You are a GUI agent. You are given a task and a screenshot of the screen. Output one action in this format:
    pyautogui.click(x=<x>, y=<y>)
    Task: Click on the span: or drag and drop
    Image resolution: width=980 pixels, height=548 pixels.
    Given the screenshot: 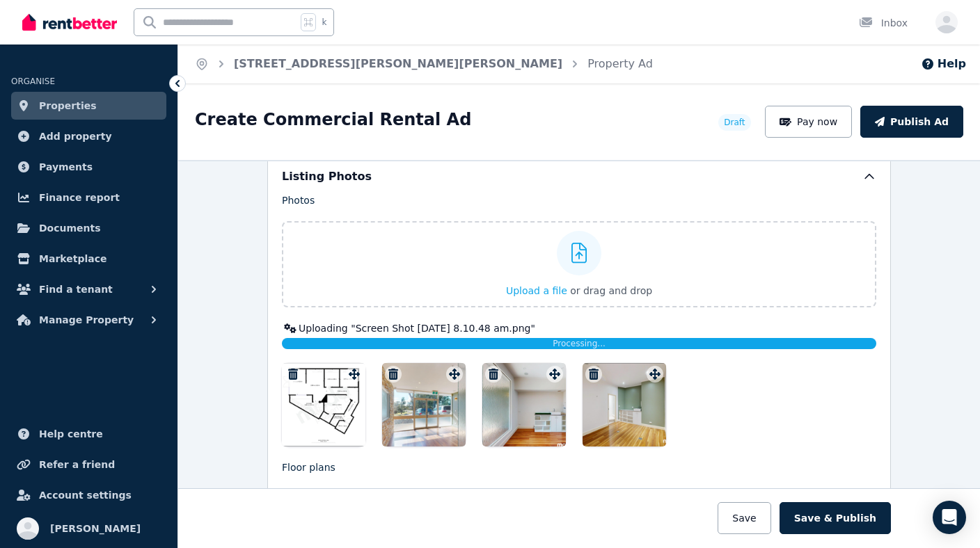 What is the action you would take?
    pyautogui.click(x=611, y=291)
    